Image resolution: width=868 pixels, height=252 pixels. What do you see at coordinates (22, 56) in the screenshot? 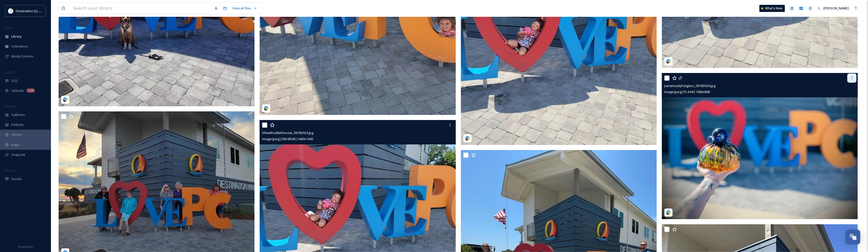
I see `span: Media Centres` at bounding box center [22, 56].